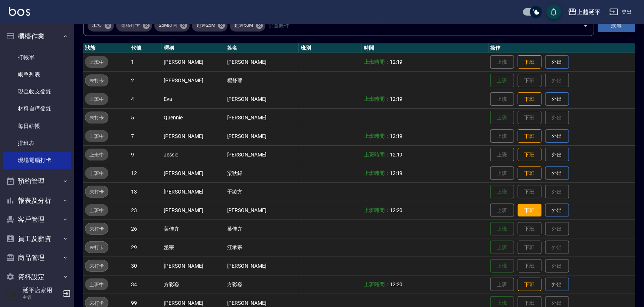 The height and width of the screenshot is (307, 644). What do you see at coordinates (262, 173) in the screenshot?
I see `td: 梁秋錦` at bounding box center [262, 173].